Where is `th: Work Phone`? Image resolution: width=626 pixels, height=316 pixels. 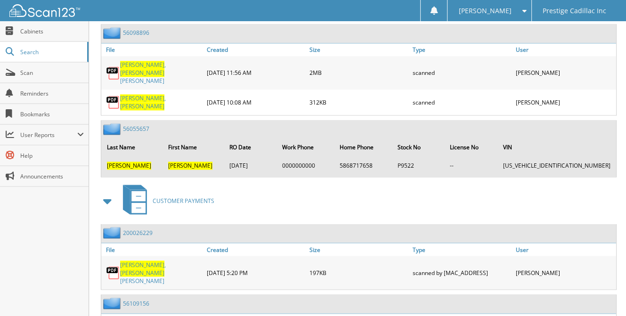 th: Work Phone is located at coordinates (306, 147).